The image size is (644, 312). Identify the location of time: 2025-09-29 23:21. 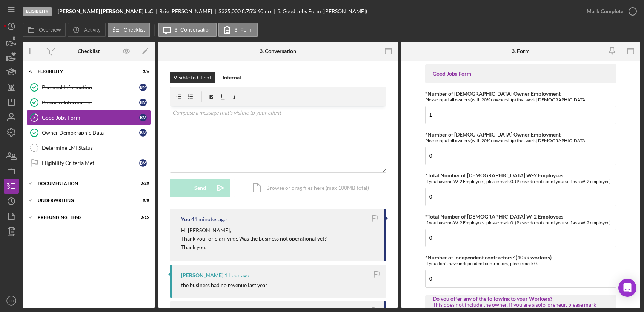
(209, 219).